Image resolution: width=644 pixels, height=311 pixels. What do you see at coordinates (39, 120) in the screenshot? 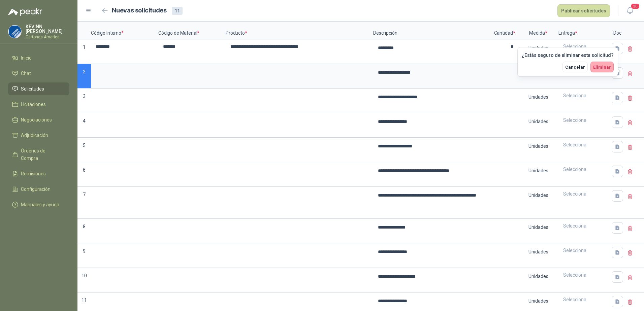
I see `a: Negociaciones` at bounding box center [39, 120].